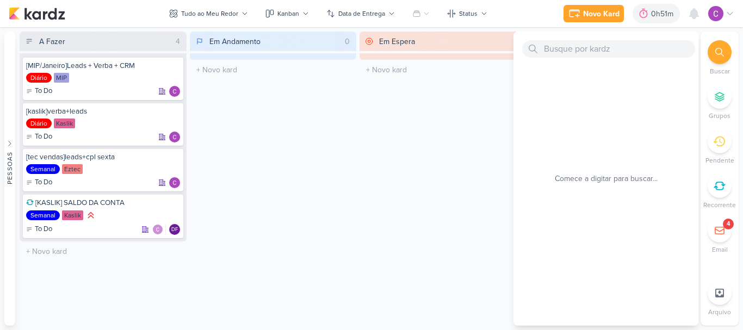  I want to click on p: Email, so click(720, 250).